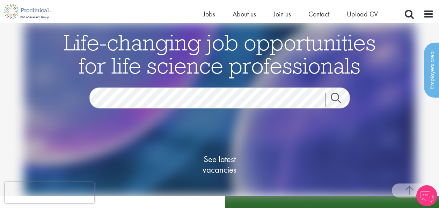 This screenshot has width=439, height=208. I want to click on span: Contact, so click(319, 14).